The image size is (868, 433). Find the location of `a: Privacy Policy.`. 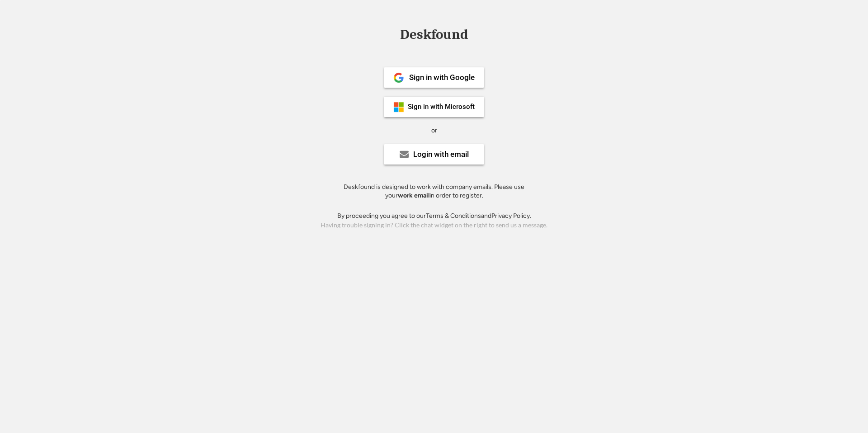

a: Privacy Policy. is located at coordinates (511, 216).